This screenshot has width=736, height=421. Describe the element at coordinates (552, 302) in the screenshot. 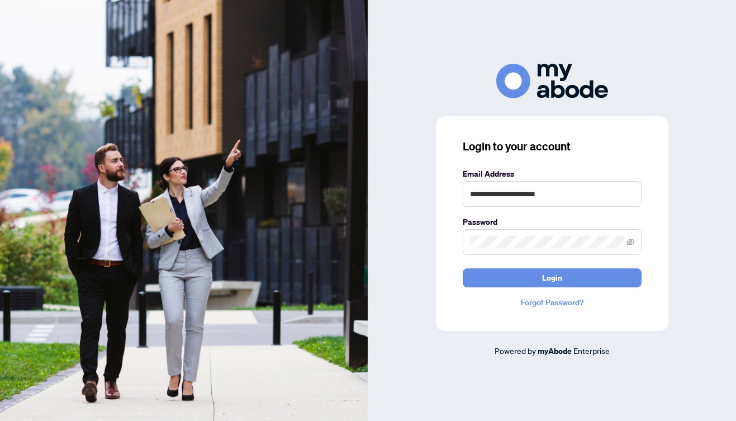

I see `a: Forgot Password?` at that location.